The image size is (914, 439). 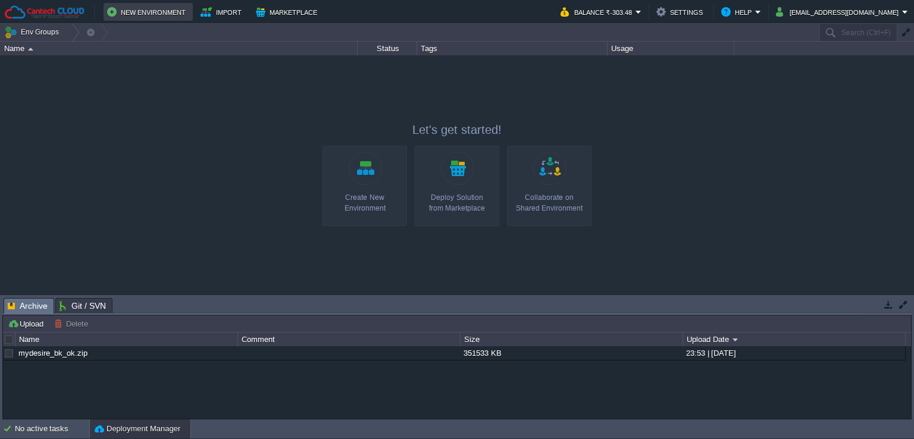 What do you see at coordinates (387, 48) in the screenshot?
I see `div: Status` at bounding box center [387, 48].